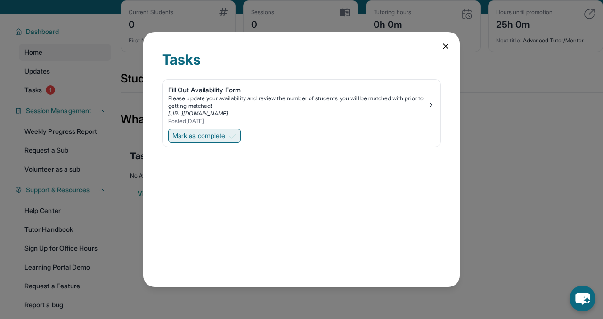 This screenshot has width=603, height=319. What do you see at coordinates (204, 136) in the screenshot?
I see `button: Mark as complete` at bounding box center [204, 136].